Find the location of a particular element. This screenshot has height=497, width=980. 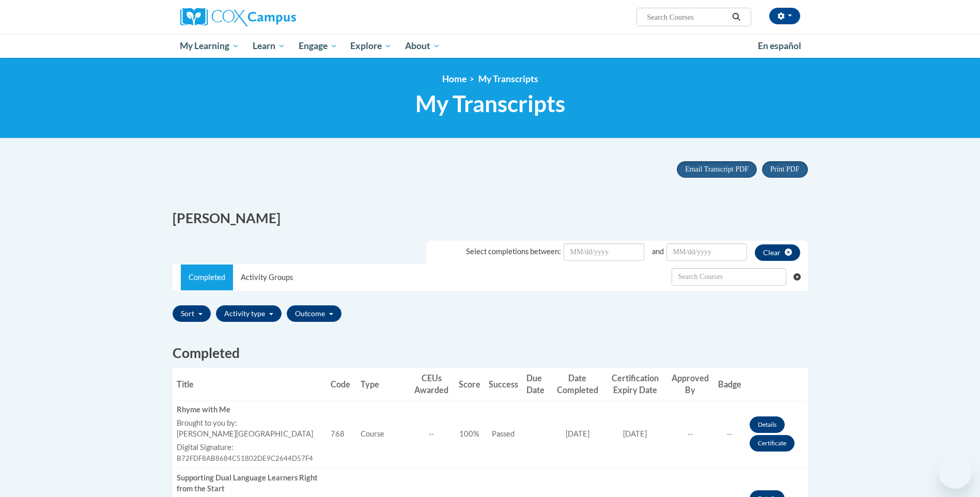

th: CEUs Awarded is located at coordinates (431, 384).